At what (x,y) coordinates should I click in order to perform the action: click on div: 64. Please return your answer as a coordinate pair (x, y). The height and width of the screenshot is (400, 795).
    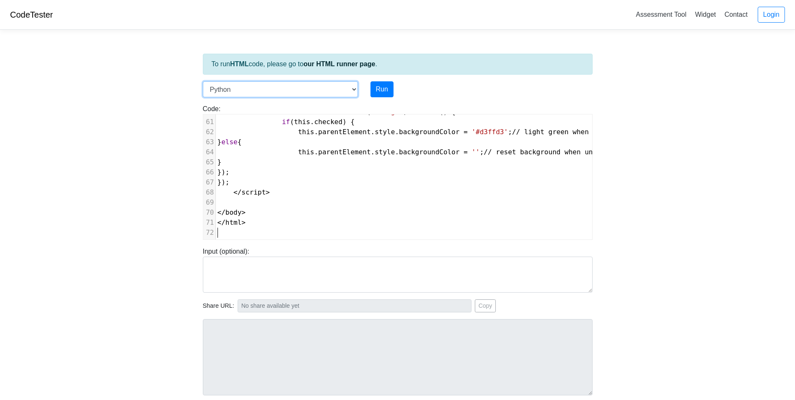
    Looking at the image, I should click on (209, 152).